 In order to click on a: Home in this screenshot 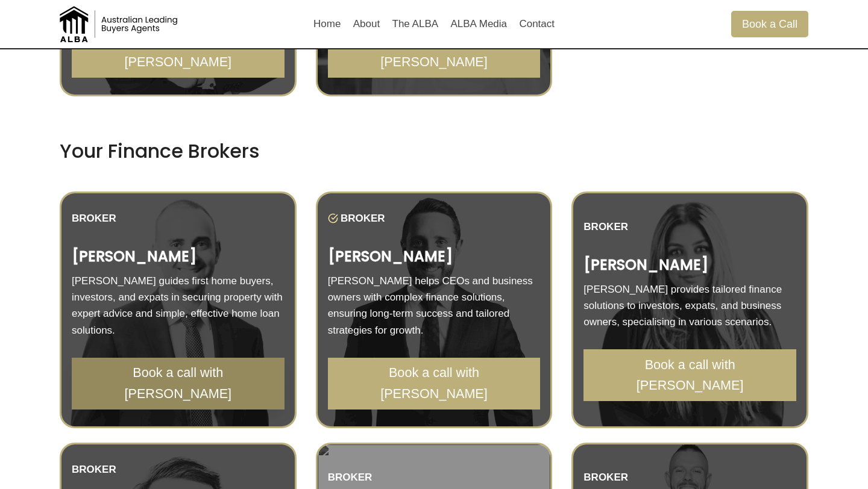, I will do `click(328, 24)`.